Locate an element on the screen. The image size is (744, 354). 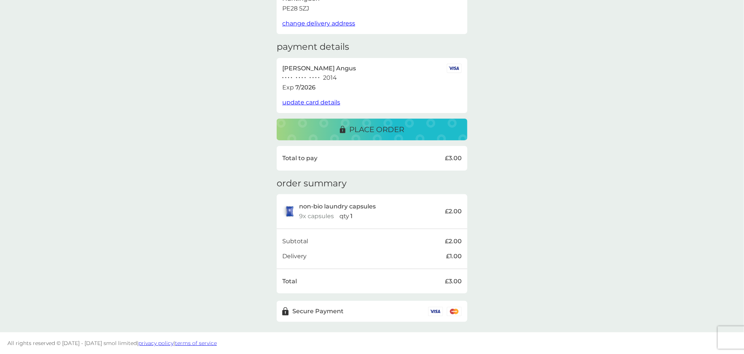
p: qty is located at coordinates (344, 216).